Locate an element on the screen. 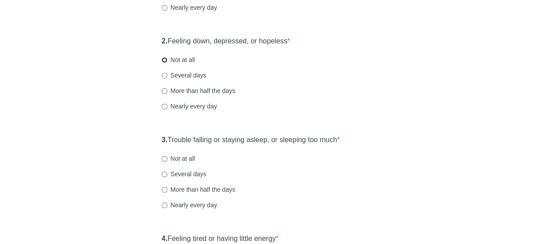 The image size is (560, 244). strong: 4. is located at coordinates (164, 238).